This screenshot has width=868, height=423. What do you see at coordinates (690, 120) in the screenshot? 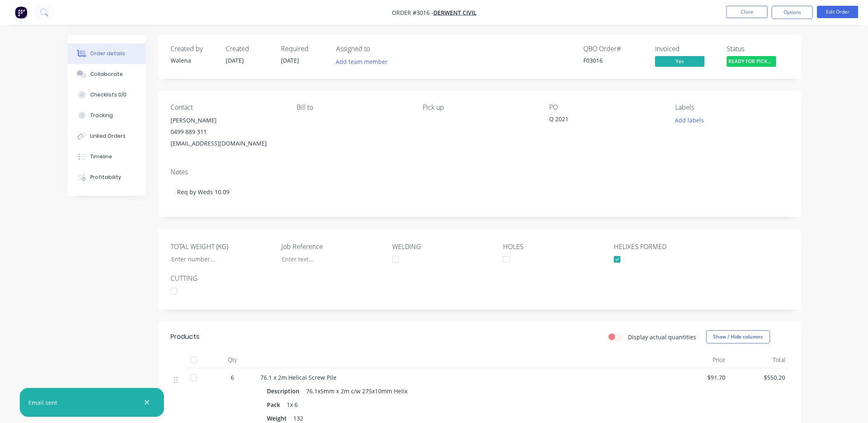
I see `button: Add labels` at bounding box center [690, 120].